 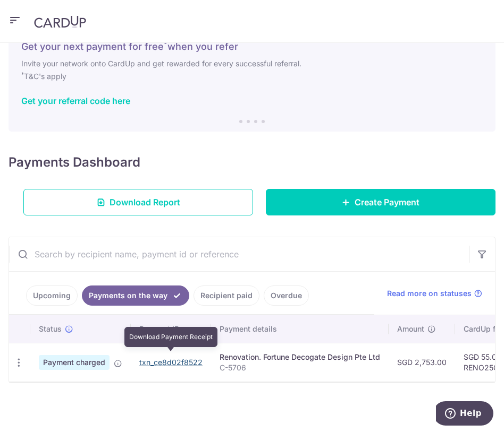 What do you see at coordinates (138, 202) in the screenshot?
I see `a: Download Report` at bounding box center [138, 202].